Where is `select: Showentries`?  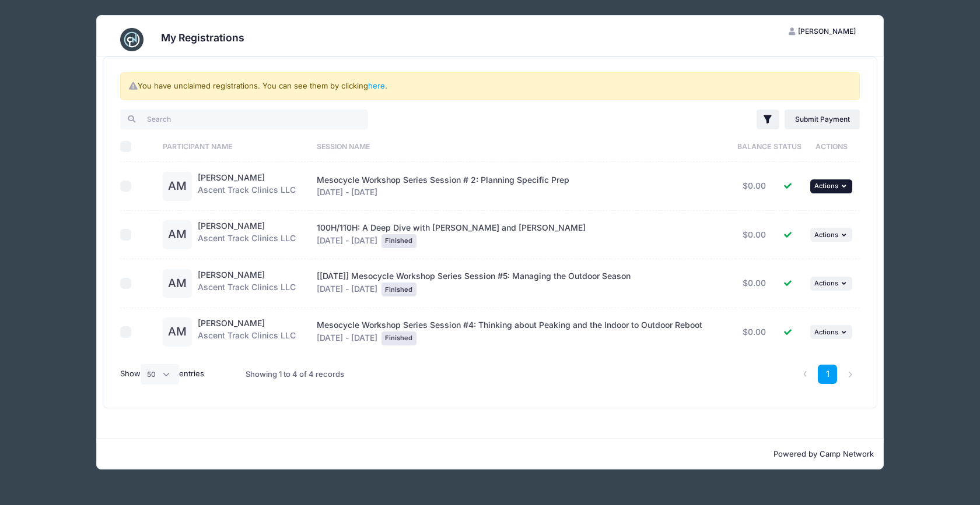
select: Showentries is located at coordinates (160, 374).